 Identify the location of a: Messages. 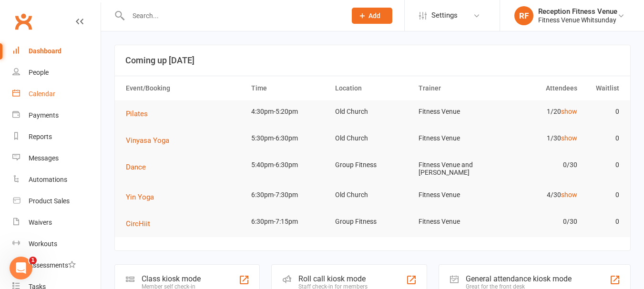
(56, 158).